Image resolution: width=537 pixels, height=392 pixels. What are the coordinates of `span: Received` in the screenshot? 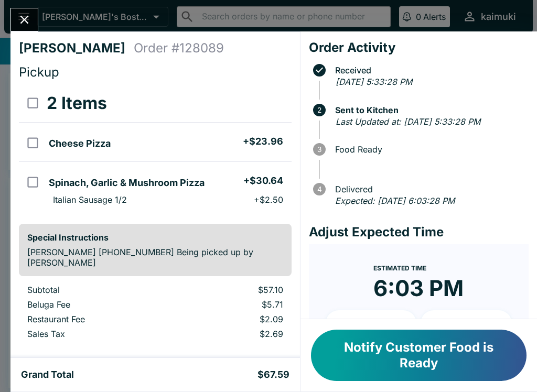 It's located at (429, 71).